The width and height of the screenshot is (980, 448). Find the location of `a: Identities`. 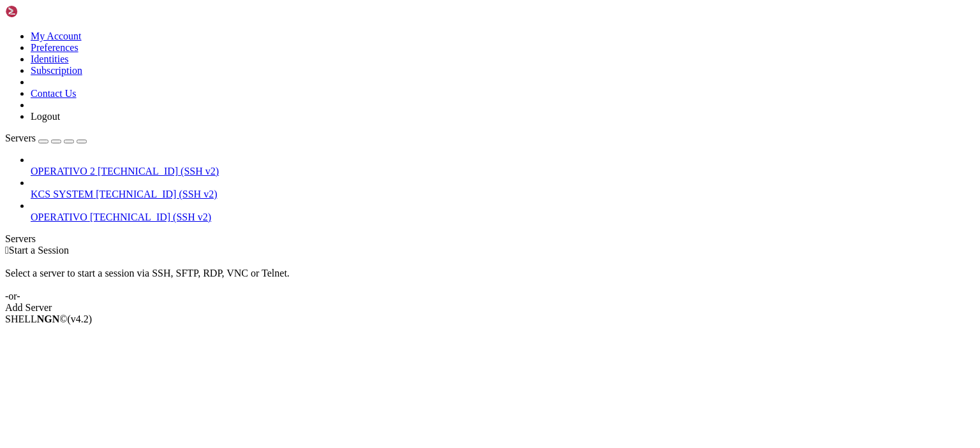

a: Identities is located at coordinates (50, 59).